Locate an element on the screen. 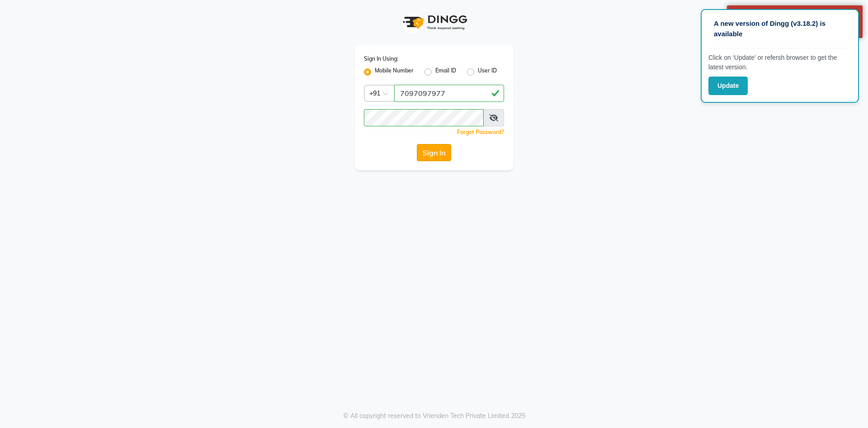 Image resolution: width=868 pixels, height=428 pixels. label: Sign In Using: is located at coordinates (381, 58).